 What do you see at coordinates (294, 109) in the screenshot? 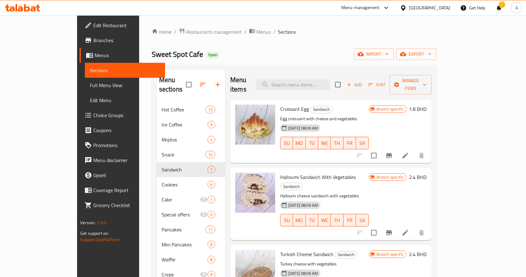
I see `span: Croissant Egg` at bounding box center [294, 109].